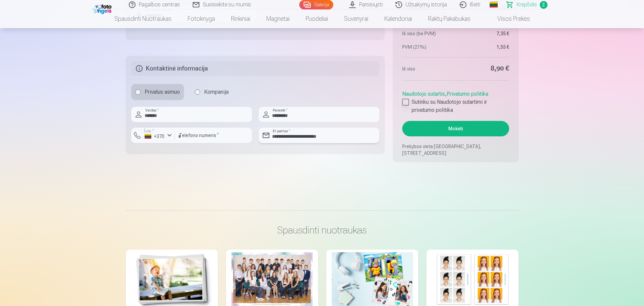 Image resolution: width=644 pixels, height=306 pixels. What do you see at coordinates (138, 92) in the screenshot?
I see `input: Privatus asmuo` at bounding box center [138, 92].